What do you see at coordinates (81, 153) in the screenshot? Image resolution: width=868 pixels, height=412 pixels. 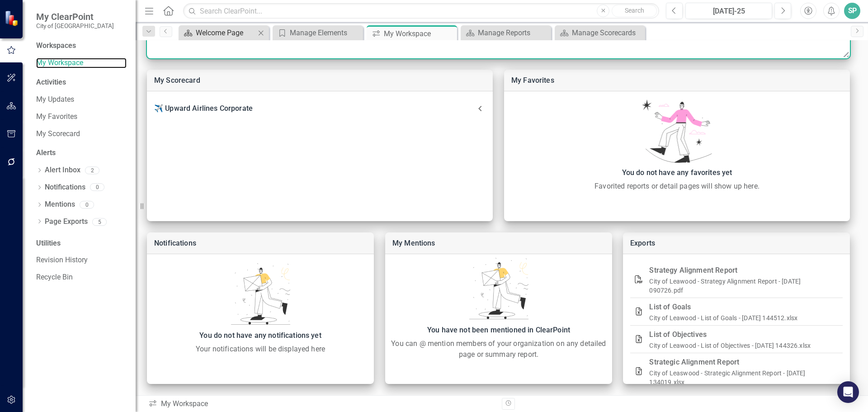 I see `div: Alerts` at bounding box center [81, 153].